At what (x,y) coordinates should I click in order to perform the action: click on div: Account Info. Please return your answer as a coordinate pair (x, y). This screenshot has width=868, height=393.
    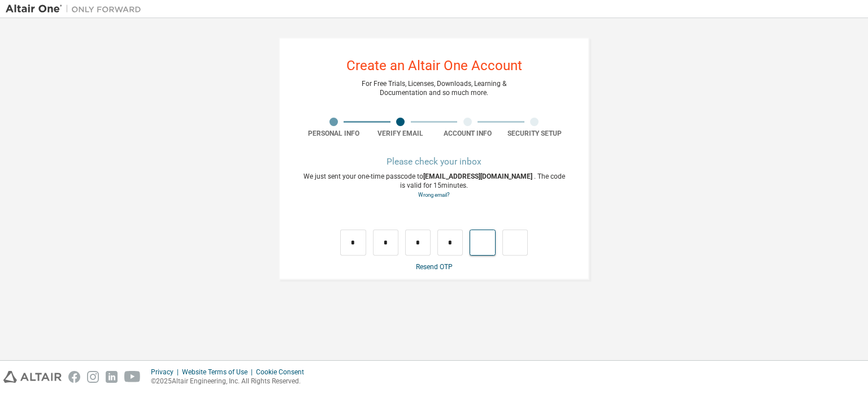
    Looking at the image, I should click on (468, 133).